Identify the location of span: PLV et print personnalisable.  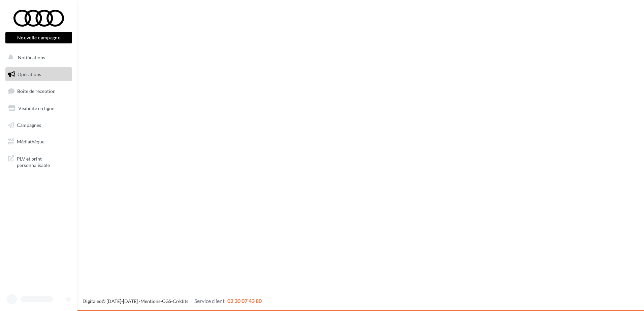
(43, 161).